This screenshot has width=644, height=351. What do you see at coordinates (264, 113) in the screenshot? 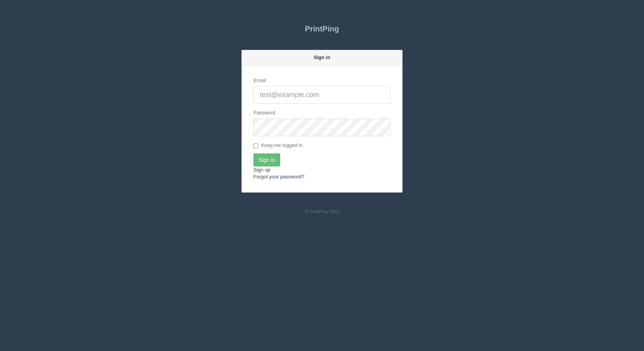
I see `label: Password` at bounding box center [264, 113].